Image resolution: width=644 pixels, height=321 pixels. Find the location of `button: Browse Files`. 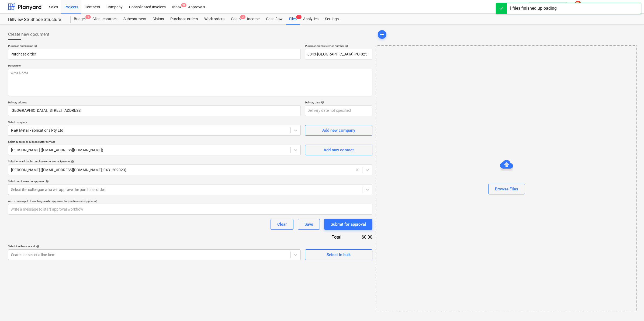

button: Browse Files is located at coordinates (507, 189).